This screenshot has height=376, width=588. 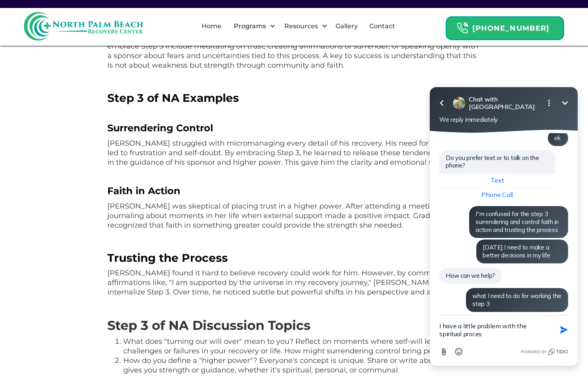 I want to click on span: We reply immediately, so click(x=49, y=50).